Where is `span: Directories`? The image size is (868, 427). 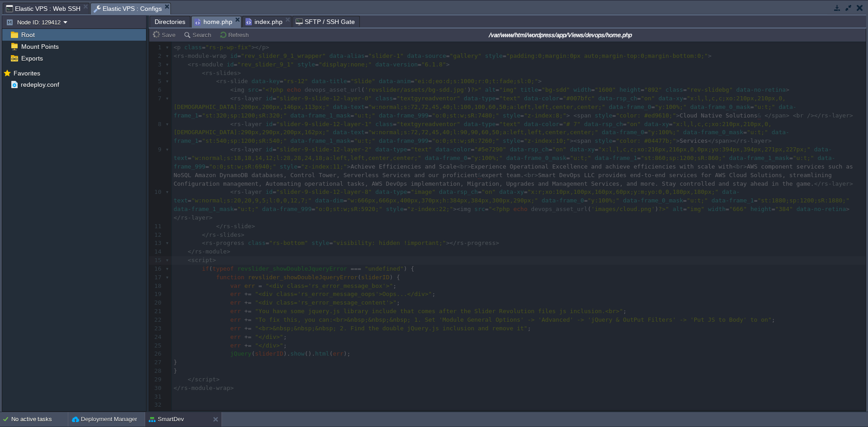
span: Directories is located at coordinates (170, 22).